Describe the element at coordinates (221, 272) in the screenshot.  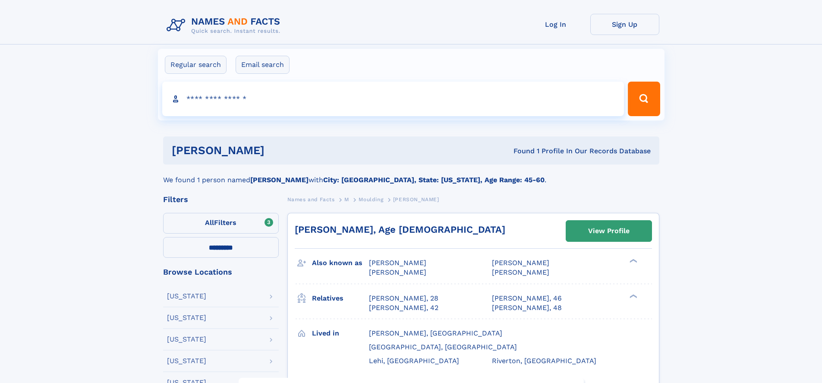
I see `div: Browse Locations` at that location.